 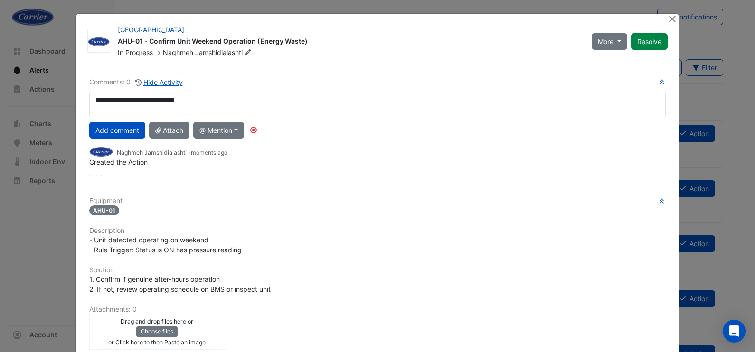 What do you see at coordinates (180, 285) in the screenshot?
I see `span: 1. Confirm if genuine after-hours operation 2. If not, review operating schedule on BMS or inspec...` at bounding box center [180, 285].